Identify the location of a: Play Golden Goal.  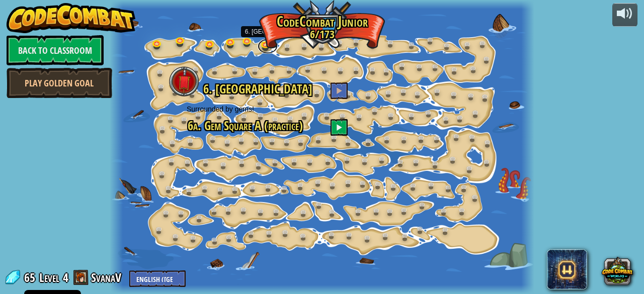
(59, 83).